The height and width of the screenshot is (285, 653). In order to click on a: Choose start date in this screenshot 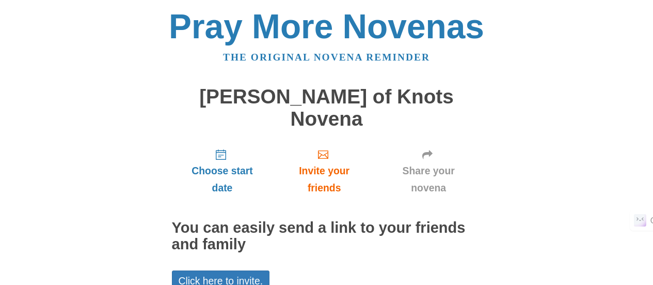, I will do `click(223, 170)`.